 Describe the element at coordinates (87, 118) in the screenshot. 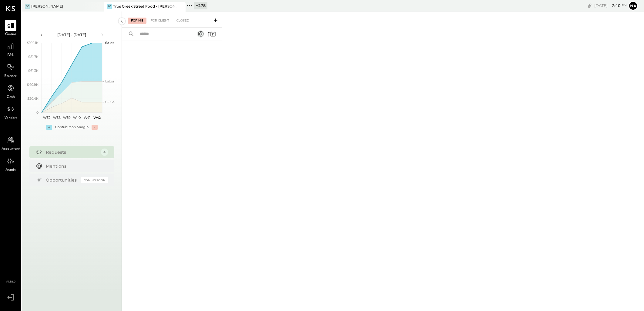

I see `text: W41` at that location.